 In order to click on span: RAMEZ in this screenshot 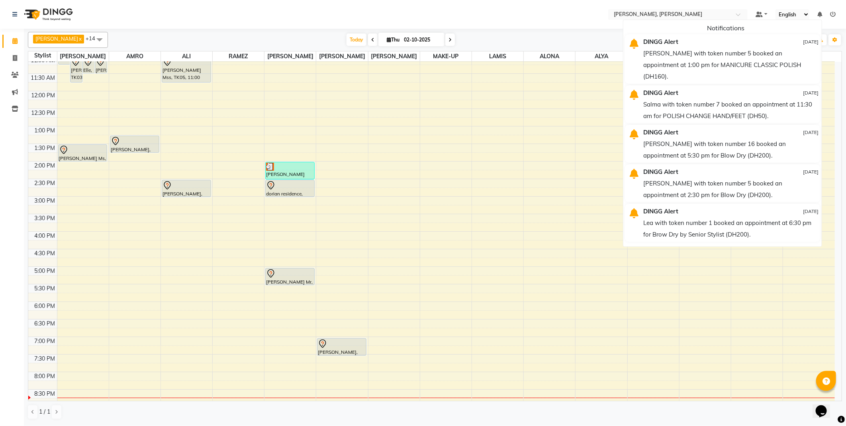, I will do `click(238, 56)`.